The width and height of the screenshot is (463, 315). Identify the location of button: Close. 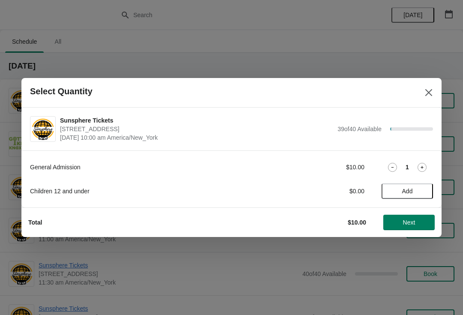
(429, 93).